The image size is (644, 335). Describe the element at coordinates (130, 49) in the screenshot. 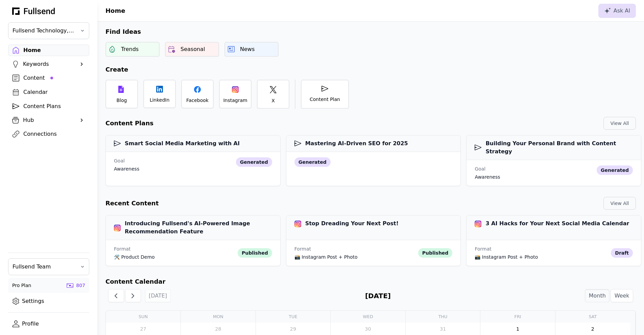

I see `div: Trends` at that location.